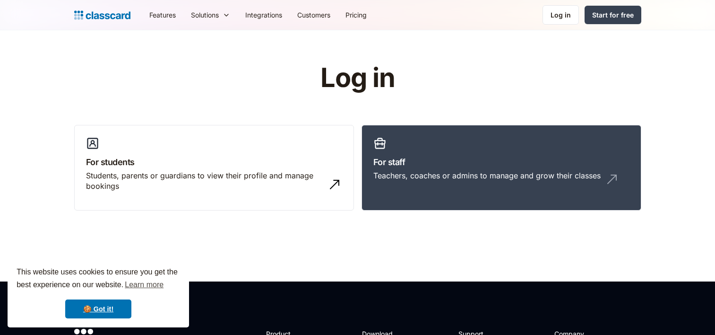 This screenshot has height=335, width=715. Describe the element at coordinates (98, 309) in the screenshot. I see `a: dismiss cookie message` at that location.